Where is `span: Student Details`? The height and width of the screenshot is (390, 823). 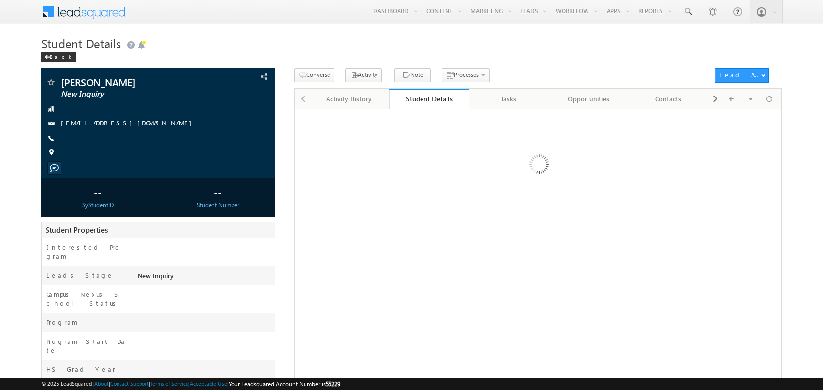
span: Student Details is located at coordinates (81, 43).